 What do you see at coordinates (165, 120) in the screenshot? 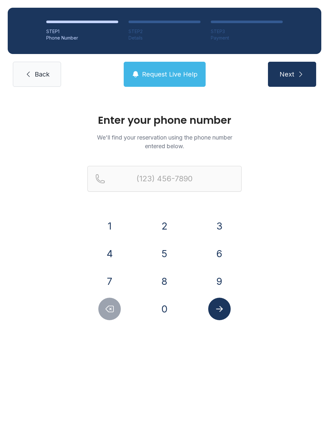
I see `h1: Enter your phone number` at bounding box center [165, 120].